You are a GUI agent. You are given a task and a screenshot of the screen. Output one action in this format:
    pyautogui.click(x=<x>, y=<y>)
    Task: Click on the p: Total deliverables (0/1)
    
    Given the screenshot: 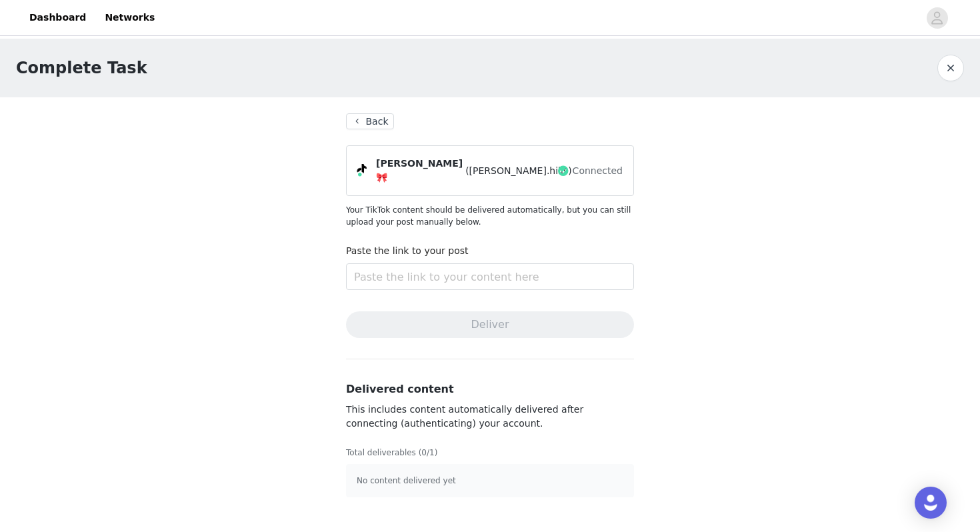 What is the action you would take?
    pyautogui.click(x=490, y=452)
    